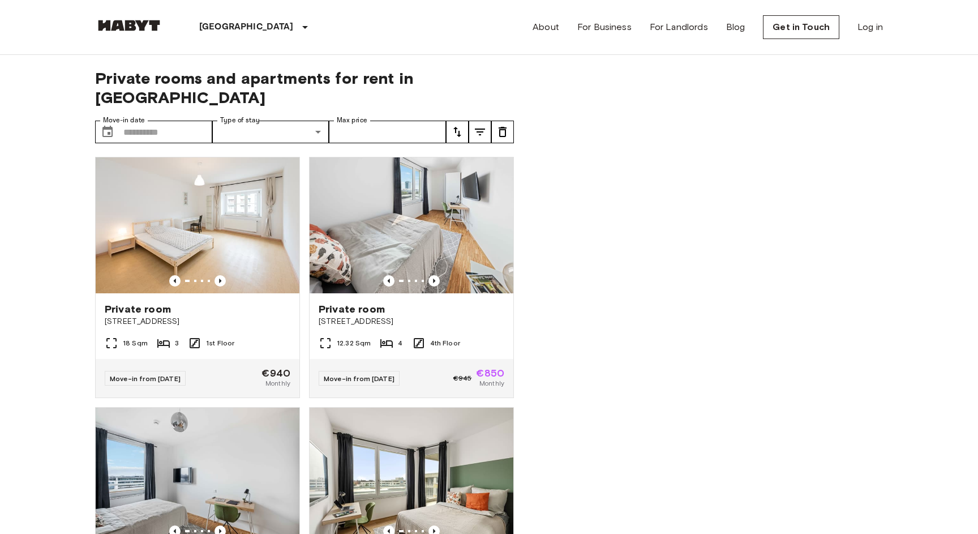 This screenshot has height=534, width=978. Describe the element at coordinates (276, 373) in the screenshot. I see `span: €940` at that location.